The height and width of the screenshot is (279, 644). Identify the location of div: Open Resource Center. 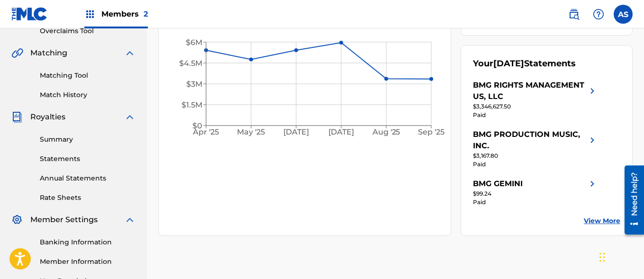
(17, 38).